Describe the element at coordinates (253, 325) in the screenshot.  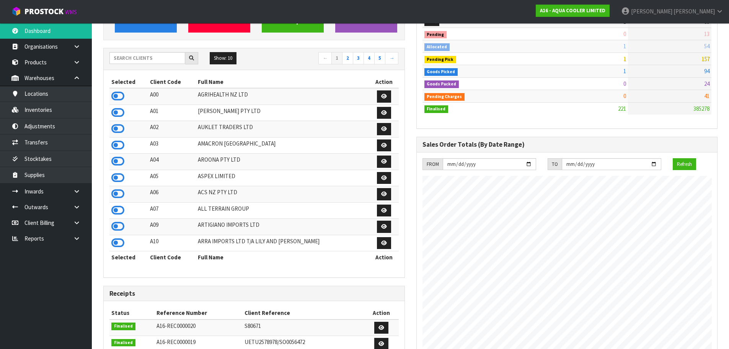
I see `span: S80671` at that location.